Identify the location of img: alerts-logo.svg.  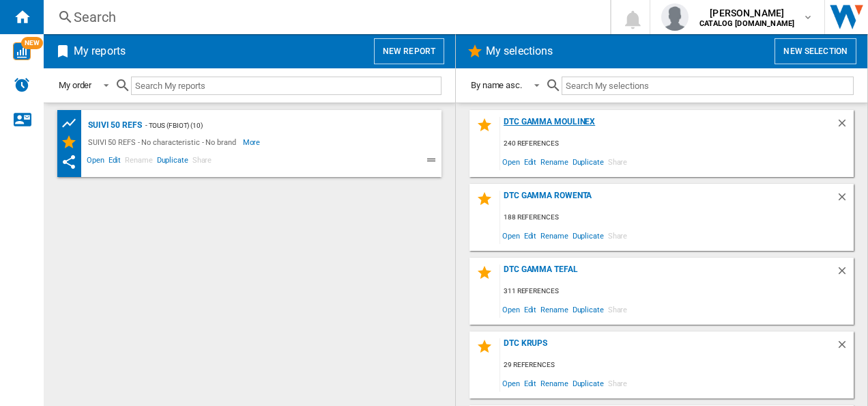
(22, 85).